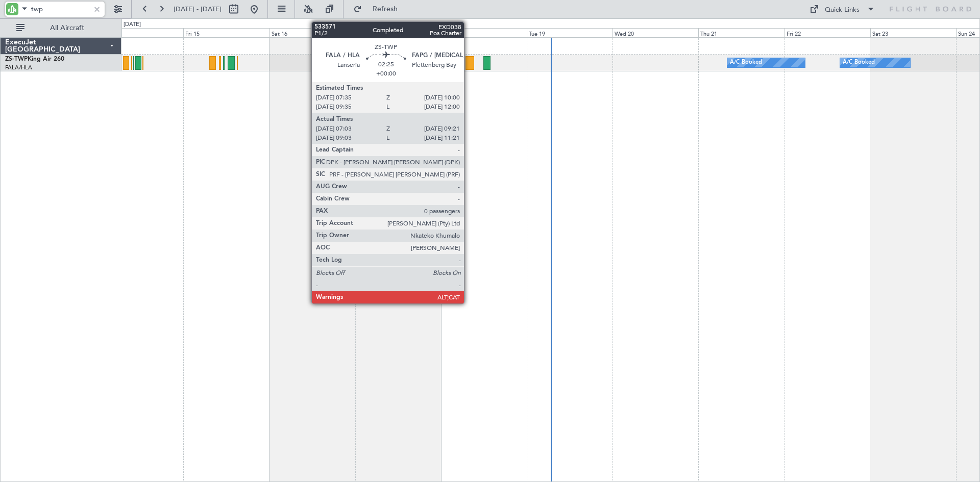 The width and height of the screenshot is (980, 482). I want to click on div: Thu 14, so click(140, 32).